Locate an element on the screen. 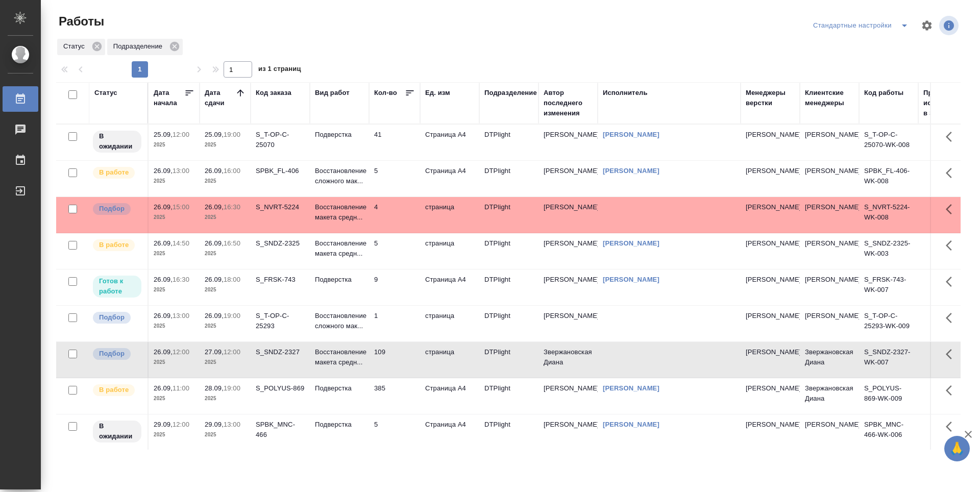  td: S_SNDZ-2327-WK-007 is located at coordinates (889, 360).